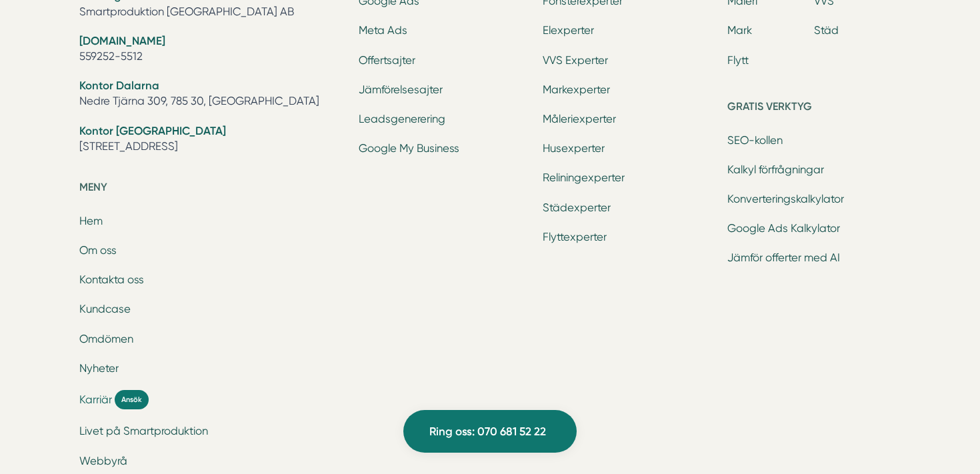 The height and width of the screenshot is (474, 980). I want to click on a: Livet på Smartproduktion, so click(143, 431).